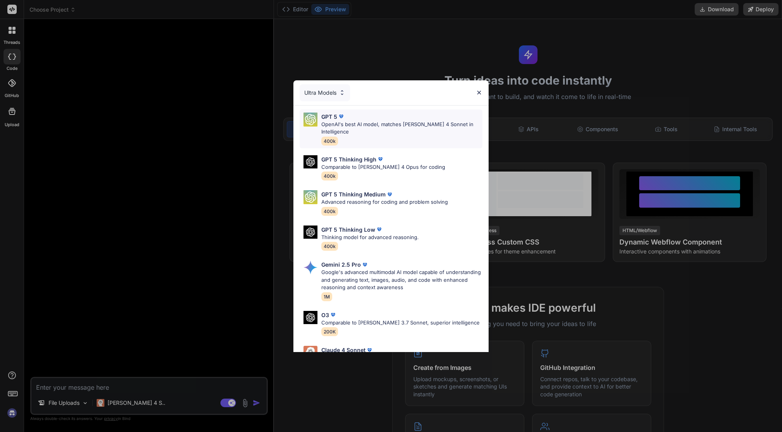 The image size is (782, 432). Describe the element at coordinates (348, 229) in the screenshot. I see `p: GPT 5 Thinking Low` at that location.